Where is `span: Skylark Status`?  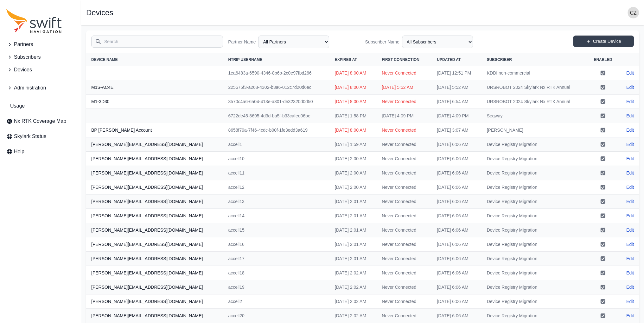
span: Skylark Status is located at coordinates (30, 136).